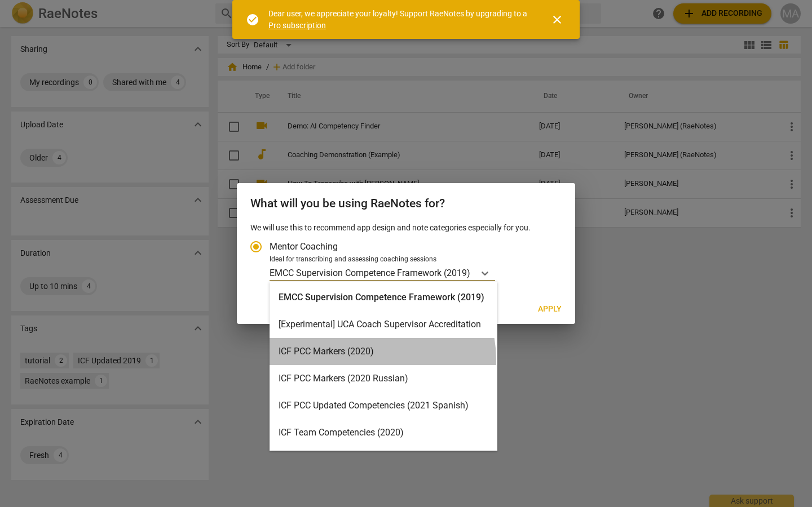 This screenshot has height=507, width=812. Describe the element at coordinates (383, 433) in the screenshot. I see `div: ICF Team Competencies (2020)` at that location.